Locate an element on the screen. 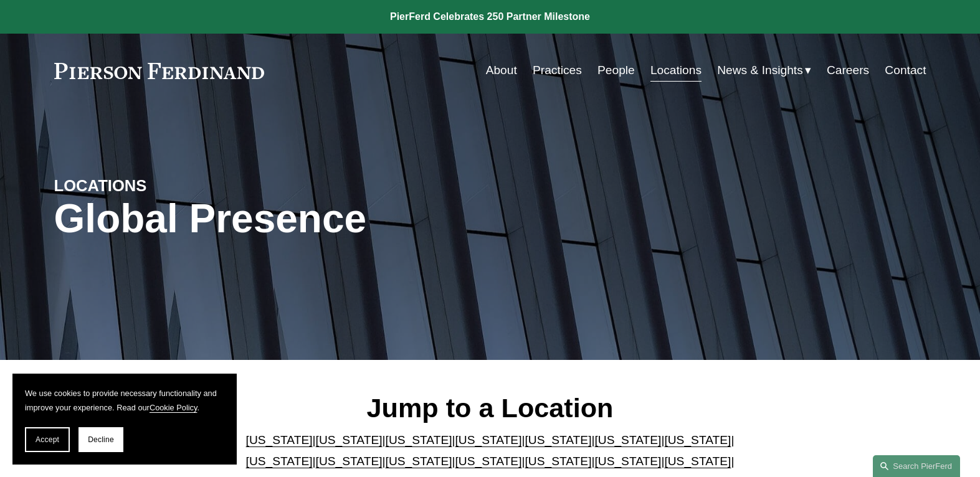 The width and height of the screenshot is (980, 477). a: About is located at coordinates (501, 70).